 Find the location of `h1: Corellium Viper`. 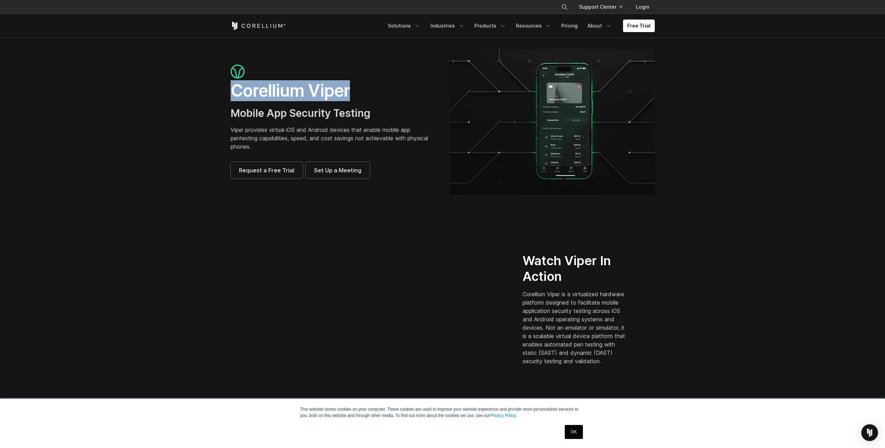

h1: Corellium Viper is located at coordinates (333, 91).